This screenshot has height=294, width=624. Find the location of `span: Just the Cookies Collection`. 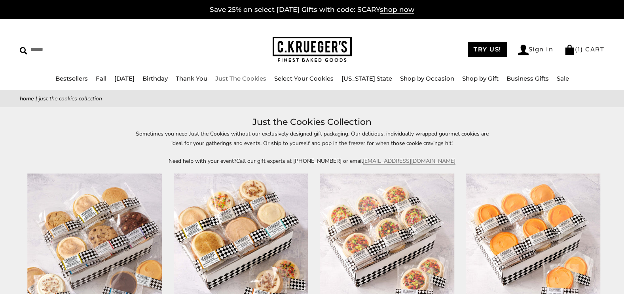

span: Just the Cookies Collection is located at coordinates (70, 98).